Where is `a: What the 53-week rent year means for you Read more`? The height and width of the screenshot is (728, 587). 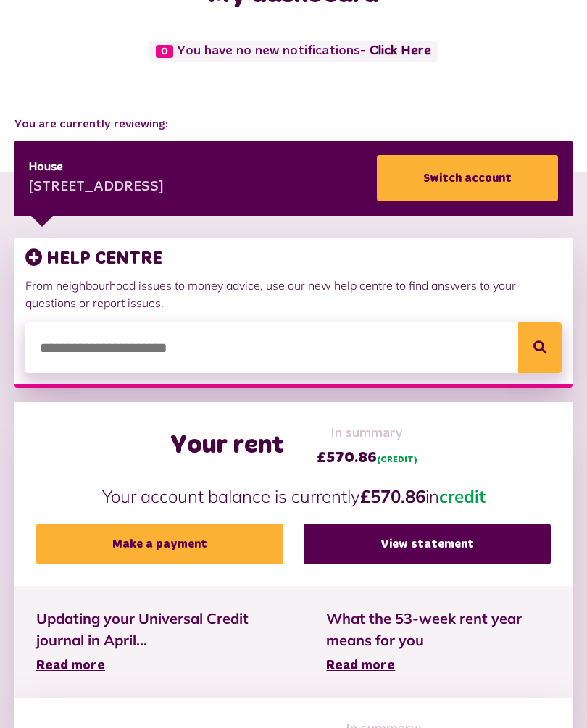
a: What the 53-week rent year means for you Read more is located at coordinates (438, 642).